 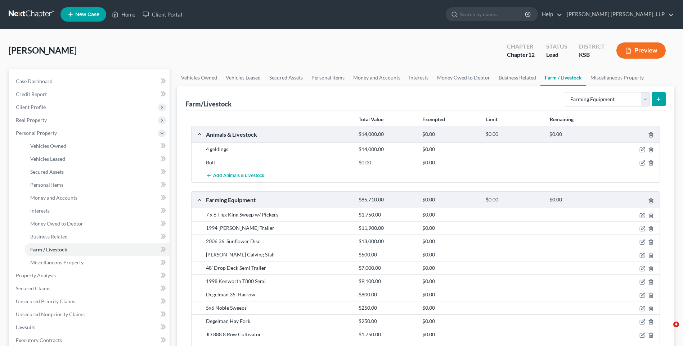 I want to click on div: 2006 36' Sunflower Disc, so click(x=278, y=241).